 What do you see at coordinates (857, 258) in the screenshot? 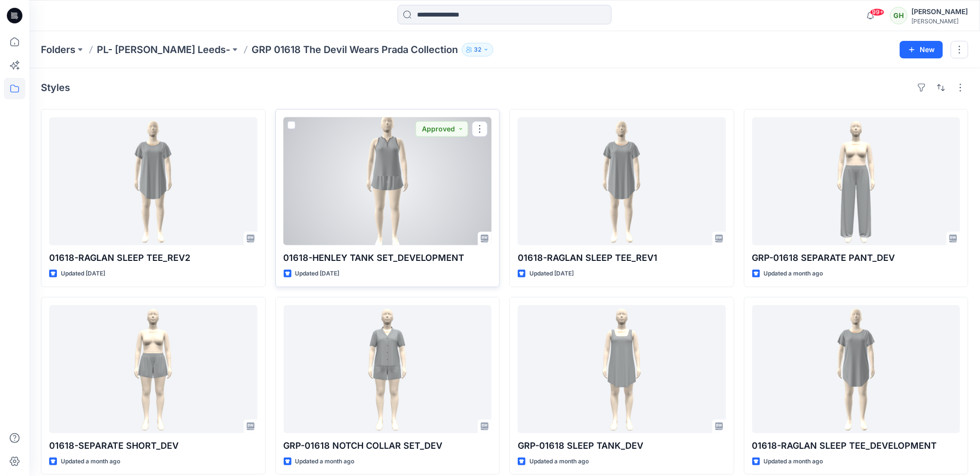
I see `p: GRP-01618 SEPARATE PANT_DEV` at bounding box center [857, 258].